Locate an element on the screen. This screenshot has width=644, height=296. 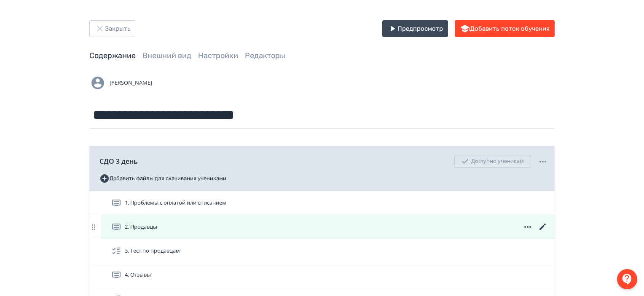
button: Закрыть is located at coordinates (112, 29).